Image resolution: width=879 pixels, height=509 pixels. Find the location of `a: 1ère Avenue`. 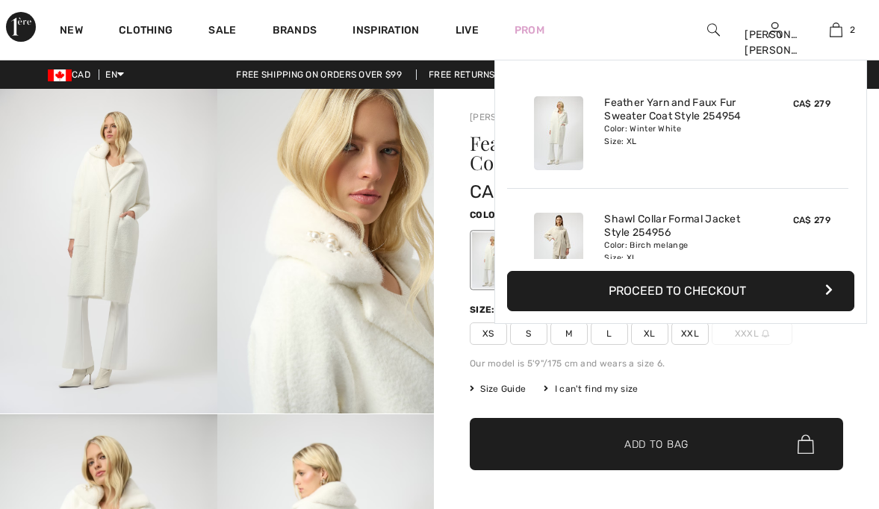

a: 1ère Avenue is located at coordinates (21, 27).